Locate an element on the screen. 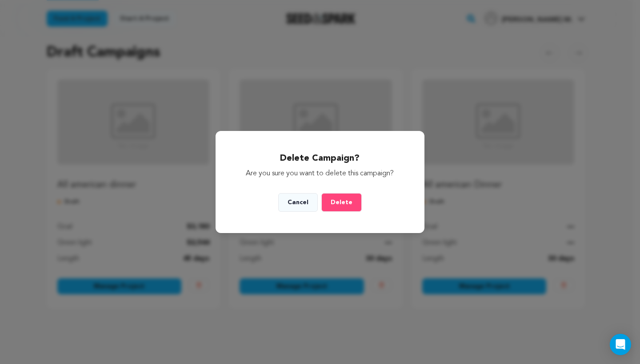 This screenshot has width=640, height=364. h2: Delete Campaign? is located at coordinates (320, 158).